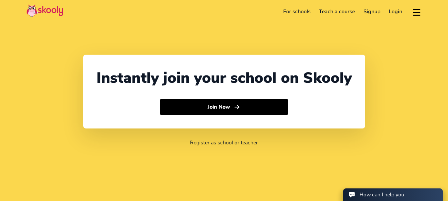 The width and height of the screenshot is (448, 201). I want to click on a: Signup, so click(372, 12).